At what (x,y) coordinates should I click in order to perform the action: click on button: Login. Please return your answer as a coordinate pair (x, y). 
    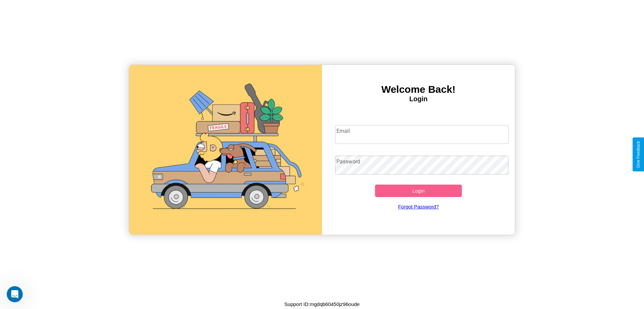
    Looking at the image, I should click on (419, 191).